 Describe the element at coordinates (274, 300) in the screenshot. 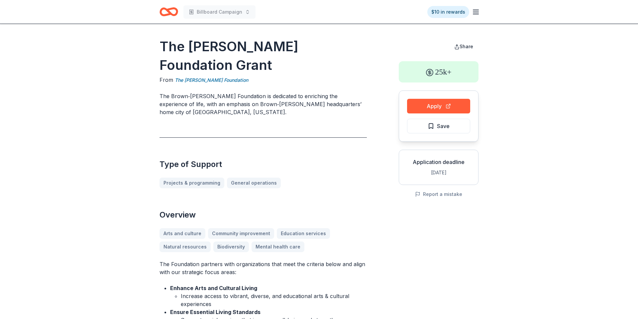

I see `li: Increase access to vibrant, diverse, and educational arts & cultural experiences` at that location.